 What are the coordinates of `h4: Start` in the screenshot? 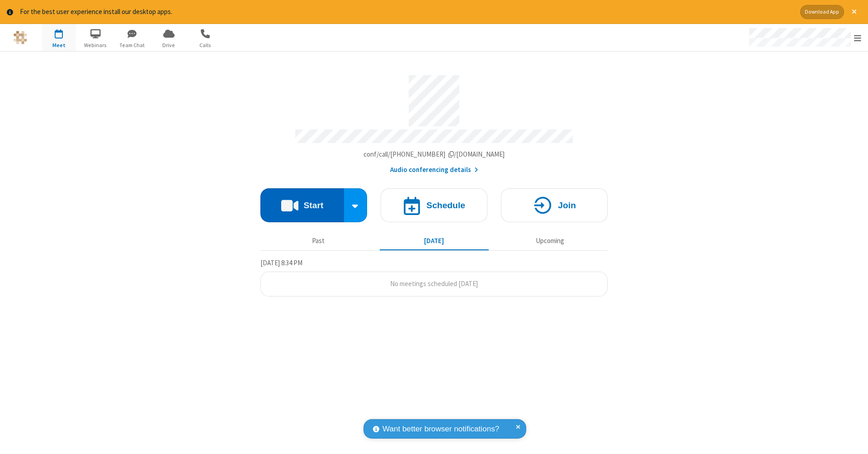 It's located at (313, 205).